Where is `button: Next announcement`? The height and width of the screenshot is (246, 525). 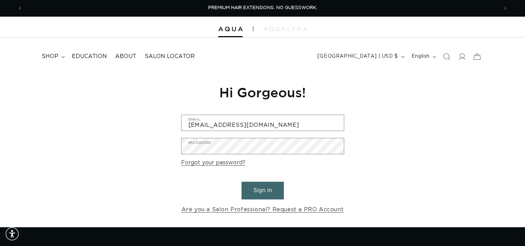 button: Next announcement is located at coordinates (505, 8).